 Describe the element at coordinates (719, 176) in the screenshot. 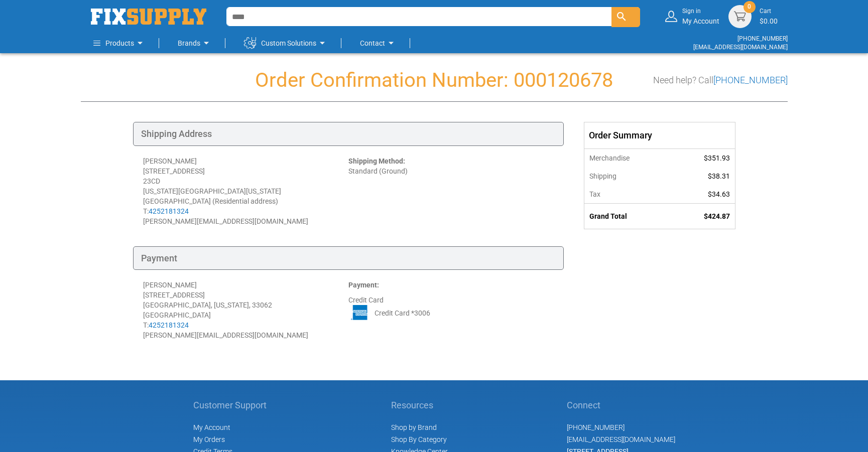

I see `span: $38.31` at that location.